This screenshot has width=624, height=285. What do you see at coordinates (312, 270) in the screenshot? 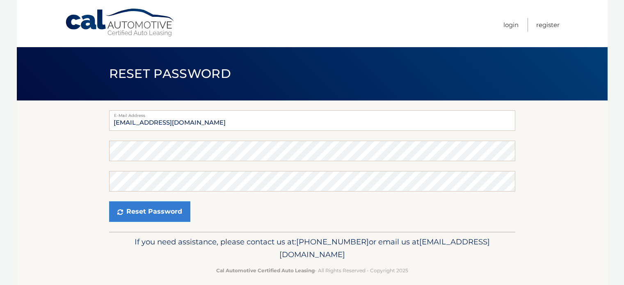
I see `p: - All Rights Reserved - Copyright 2025` at bounding box center [312, 270].